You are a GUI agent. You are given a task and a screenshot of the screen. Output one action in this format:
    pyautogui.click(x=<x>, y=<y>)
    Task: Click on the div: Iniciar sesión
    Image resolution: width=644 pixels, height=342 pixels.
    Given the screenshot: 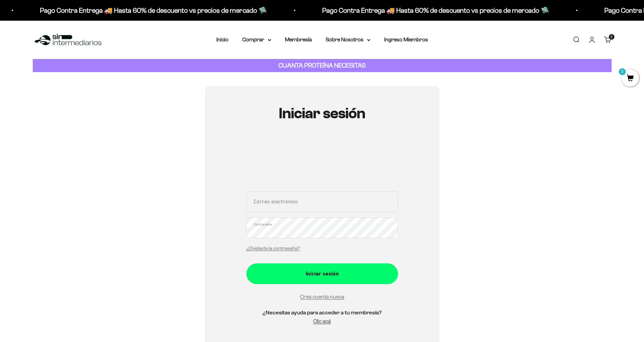 What is the action you would take?
    pyautogui.click(x=322, y=274)
    